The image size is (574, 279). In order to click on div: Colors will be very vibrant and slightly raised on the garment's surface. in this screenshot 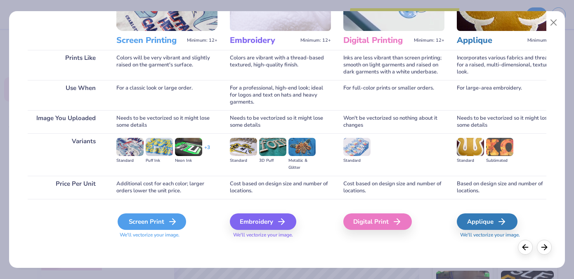, I will do `click(167, 65)`.